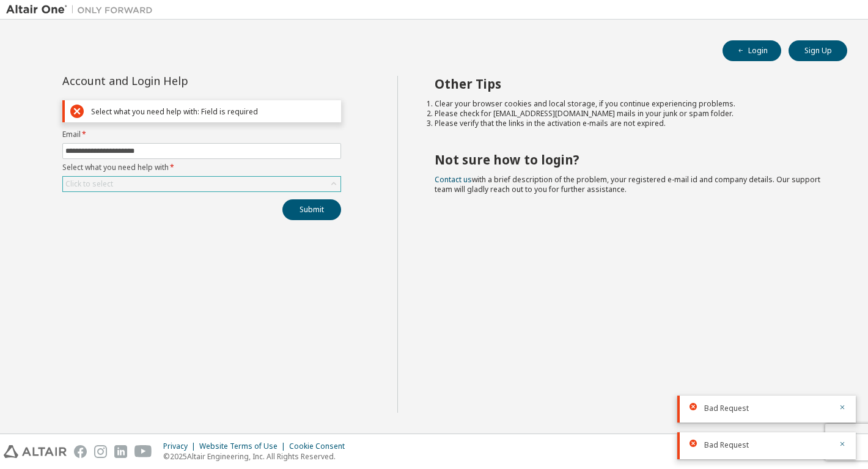  Describe the element at coordinates (312, 209) in the screenshot. I see `button: Submit` at that location.